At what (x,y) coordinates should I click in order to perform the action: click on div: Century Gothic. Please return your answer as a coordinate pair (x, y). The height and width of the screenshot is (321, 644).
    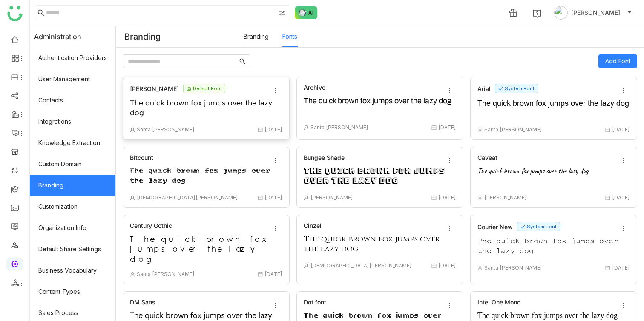
    Looking at the image, I should click on (151, 226).